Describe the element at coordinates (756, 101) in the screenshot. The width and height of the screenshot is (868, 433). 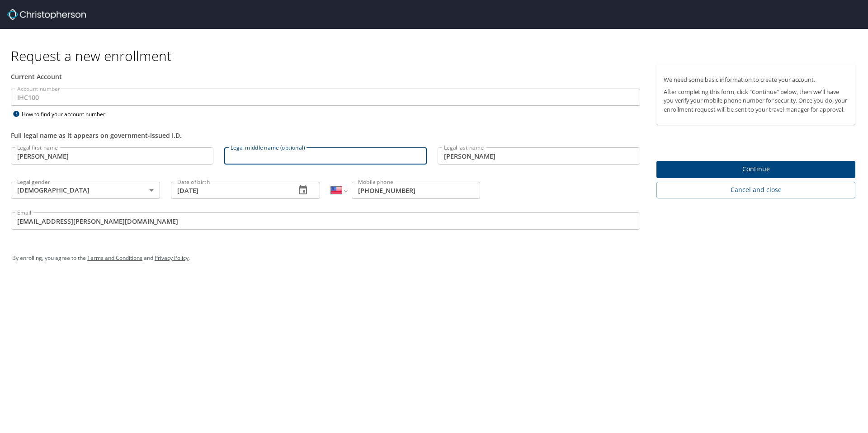
I see `p: After completing this form, click "Continue" below, then we'll have you verify your mobile phone ...` at that location.